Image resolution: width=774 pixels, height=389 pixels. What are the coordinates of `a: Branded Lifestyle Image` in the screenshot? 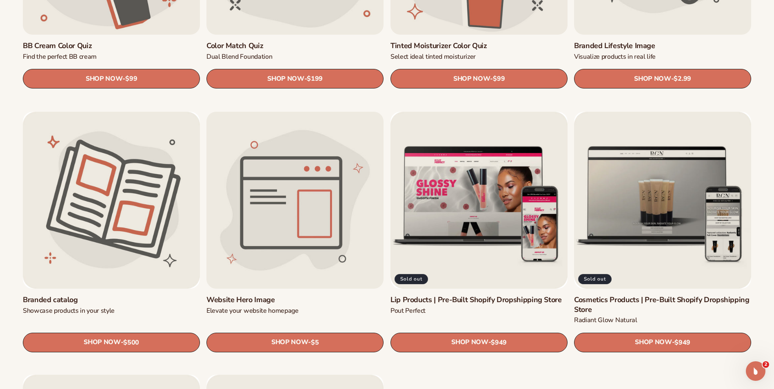 It's located at (662, 46).